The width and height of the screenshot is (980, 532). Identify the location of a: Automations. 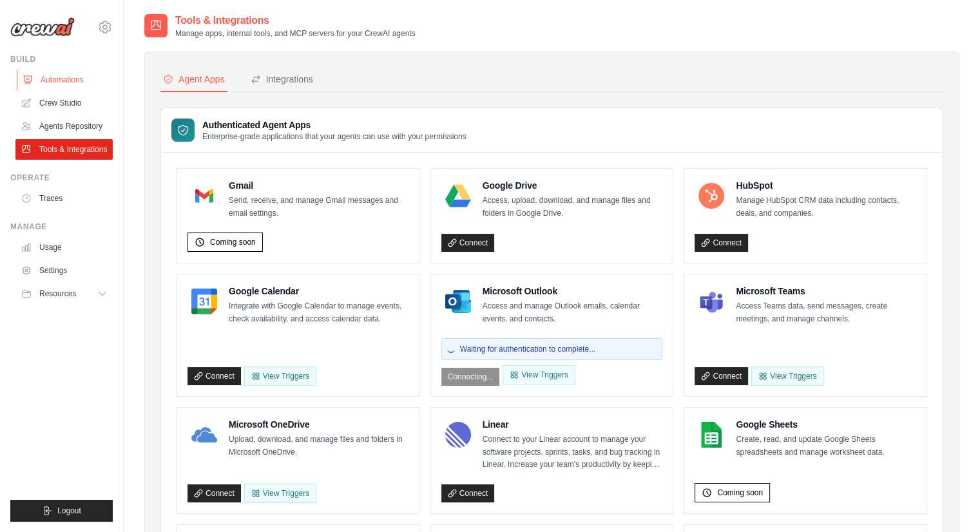
(65, 80).